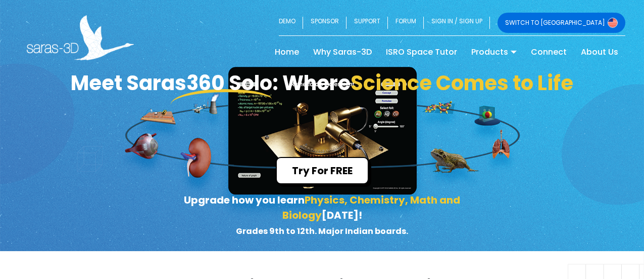 The width and height of the screenshot is (644, 279). I want to click on a: SIGN IN / SIGN UP, so click(457, 23).